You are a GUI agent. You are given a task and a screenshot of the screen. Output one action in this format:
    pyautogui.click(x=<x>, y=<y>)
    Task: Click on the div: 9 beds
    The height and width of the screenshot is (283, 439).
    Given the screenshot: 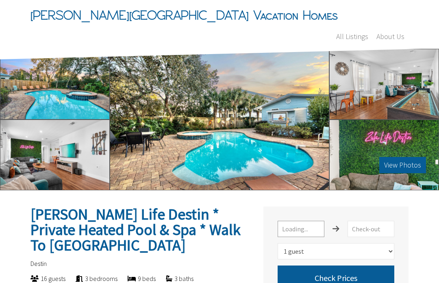 What is the action you would take?
    pyautogui.click(x=137, y=279)
    